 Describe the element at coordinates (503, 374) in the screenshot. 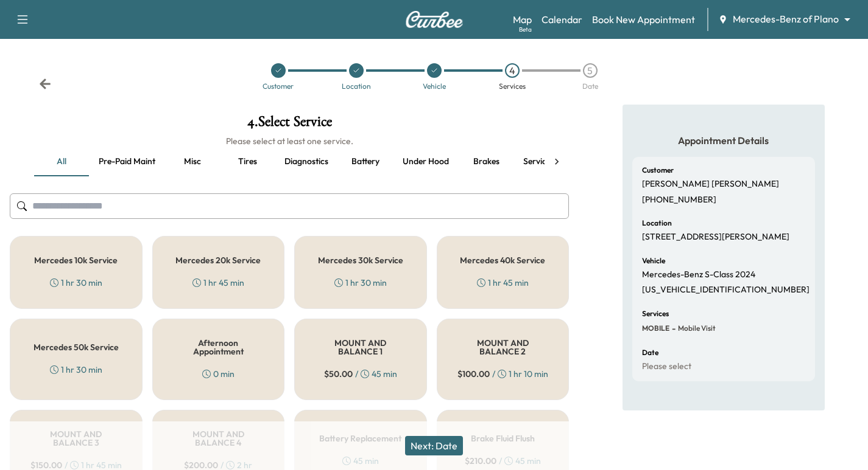

I see `div: / 1 hr 10 min` at that location.